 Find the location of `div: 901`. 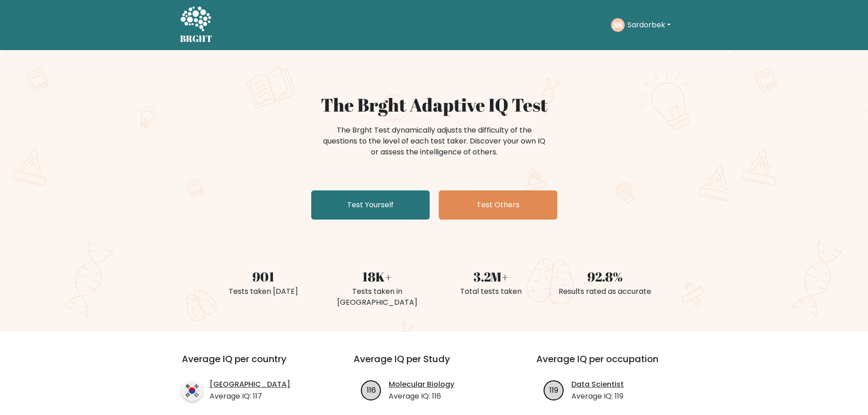

div: 901 is located at coordinates (263, 276).